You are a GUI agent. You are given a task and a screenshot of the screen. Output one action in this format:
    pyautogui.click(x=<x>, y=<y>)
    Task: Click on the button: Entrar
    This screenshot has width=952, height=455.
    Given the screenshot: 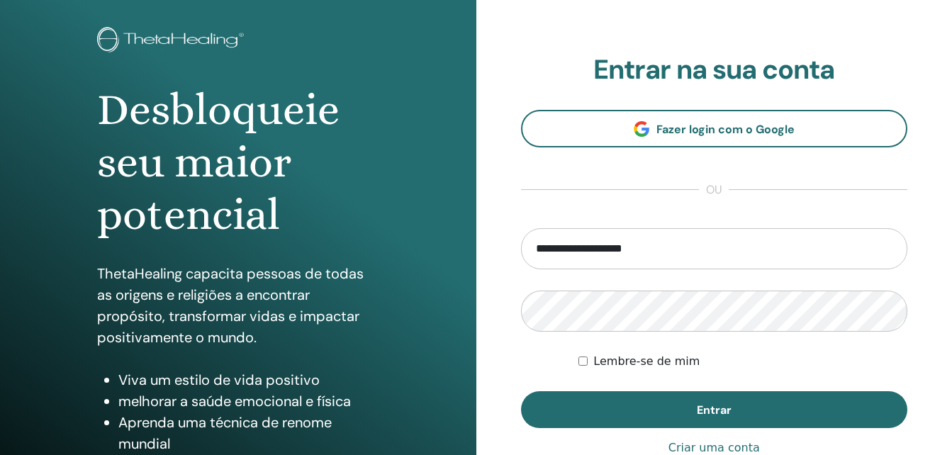 What is the action you would take?
    pyautogui.click(x=715, y=410)
    